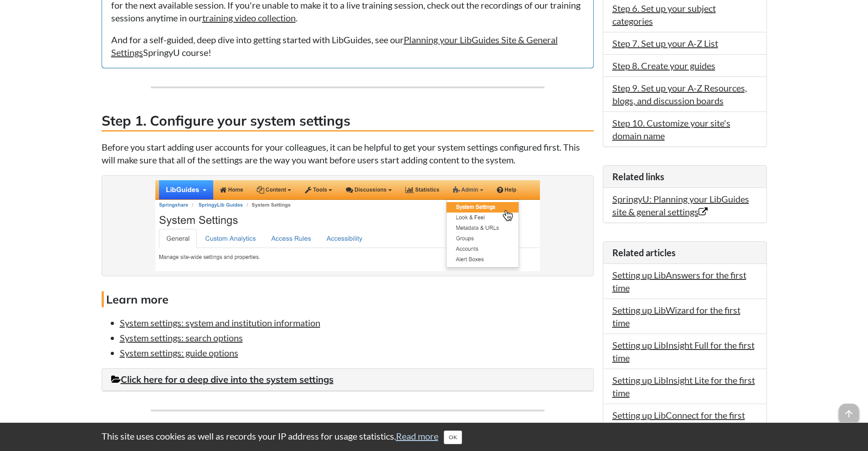  Describe the element at coordinates (639, 177) in the screenshot. I see `span: Related links` at that location.